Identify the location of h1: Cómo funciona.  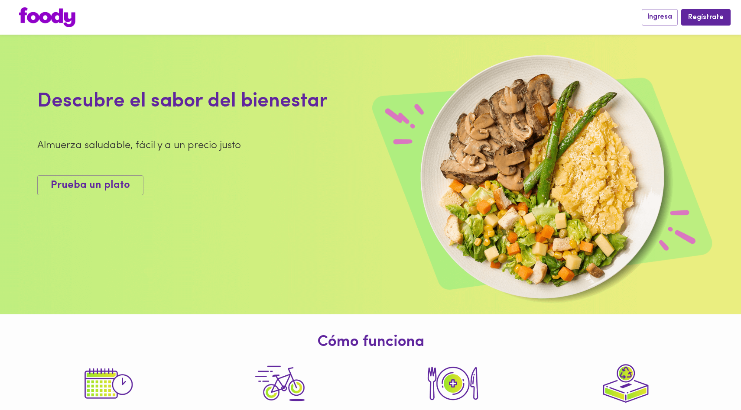
(370, 343).